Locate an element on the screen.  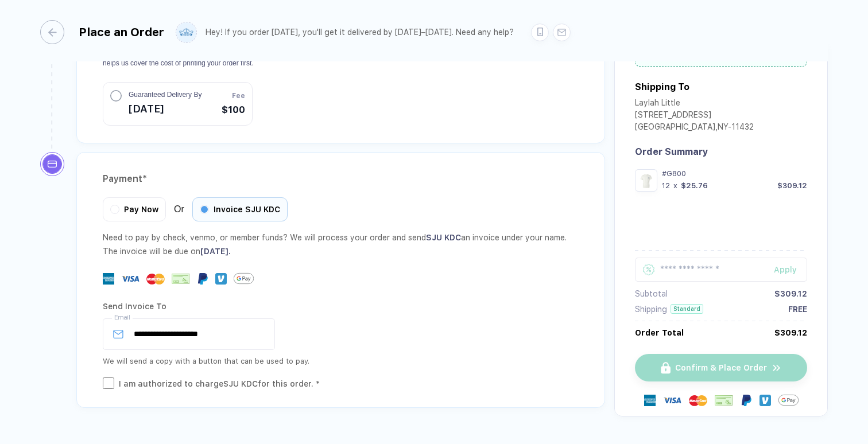
div: Subtotal is located at coordinates (651, 293).